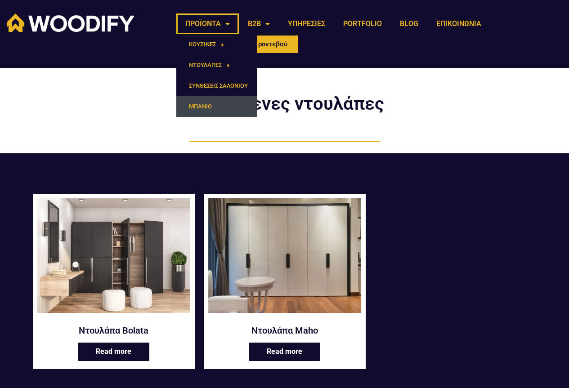 The image size is (569, 388). Describe the element at coordinates (71, 22) in the screenshot. I see `a: Woodify` at that location.